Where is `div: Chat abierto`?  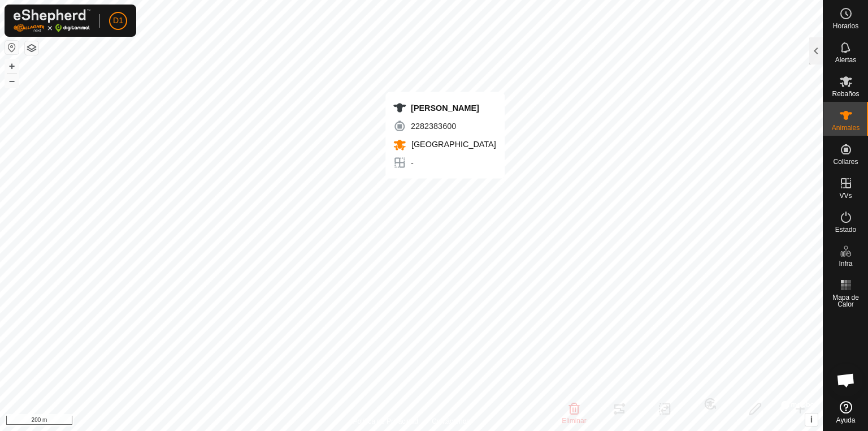
div: Chat abierto is located at coordinates (846, 380).